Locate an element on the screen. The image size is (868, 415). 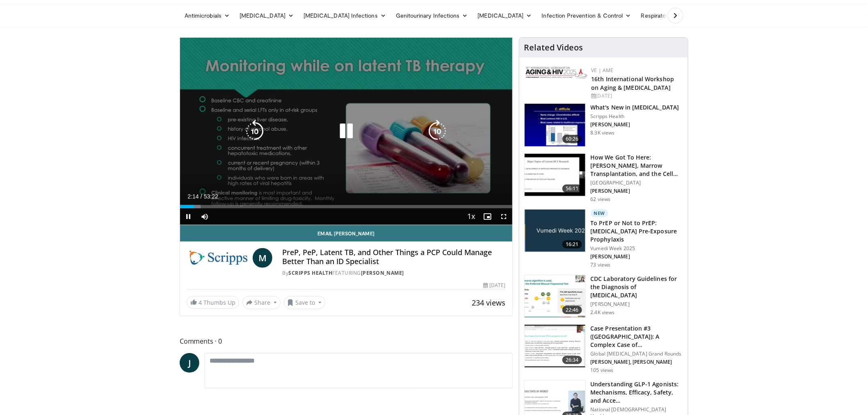
img: e8be07c5-346c-459b-bb04-58f85fd69a8d.150x105_q85_crop-smart_upscale.jpg is located at coordinates (555, 346).